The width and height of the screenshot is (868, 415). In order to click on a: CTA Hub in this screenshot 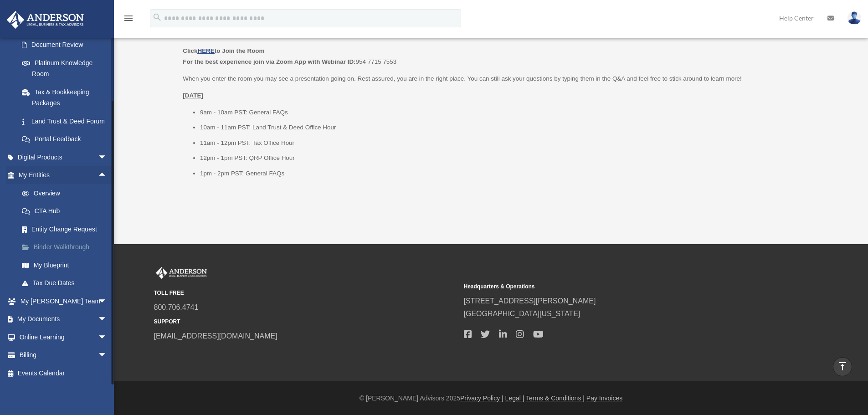, I will do `click(67, 211)`.